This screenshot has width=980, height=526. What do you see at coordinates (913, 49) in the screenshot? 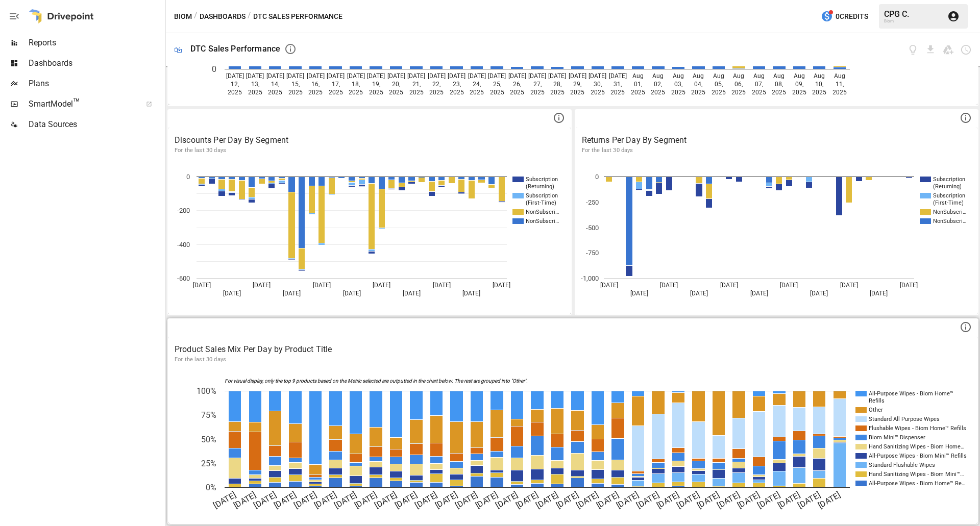
I see `button: View documentation` at bounding box center [913, 49].